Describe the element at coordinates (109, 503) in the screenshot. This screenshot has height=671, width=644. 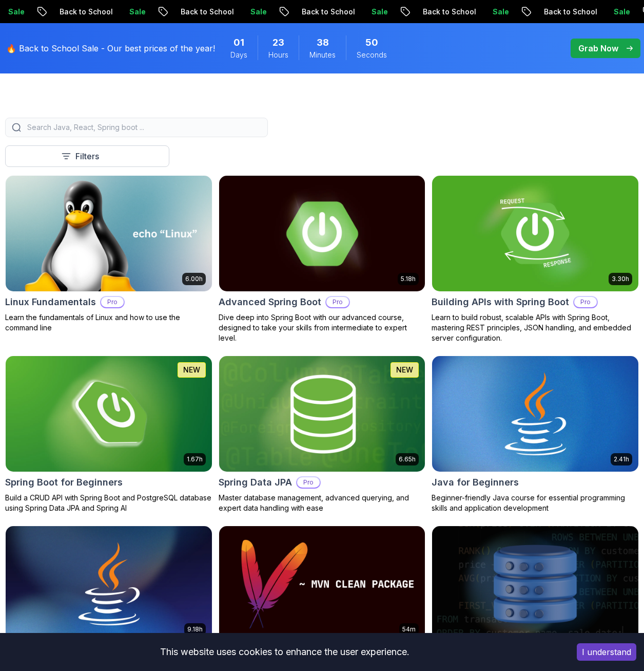
I see `p: Build a CRUD API with Spring Boot and PostgreSQL database using Spring Data JPA and Spring AI` at that location.